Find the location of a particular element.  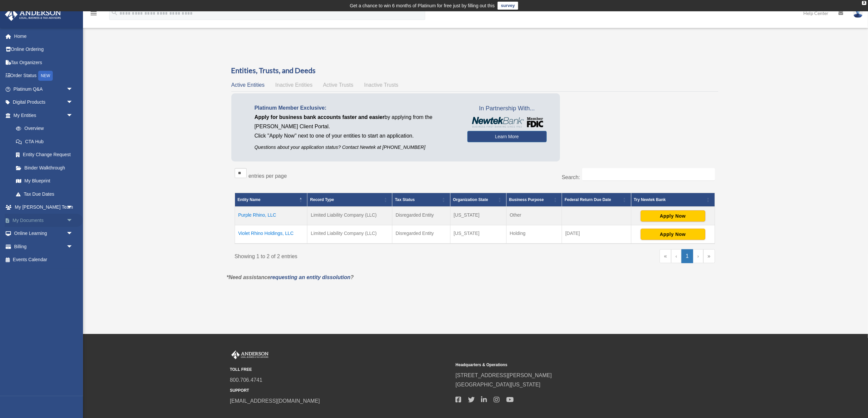

td: Purple Rhino, LLC is located at coordinates (271, 216).